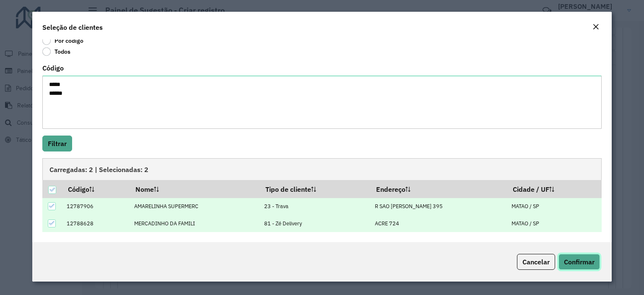  What do you see at coordinates (53, 68) in the screenshot?
I see `label: Código` at bounding box center [53, 68].